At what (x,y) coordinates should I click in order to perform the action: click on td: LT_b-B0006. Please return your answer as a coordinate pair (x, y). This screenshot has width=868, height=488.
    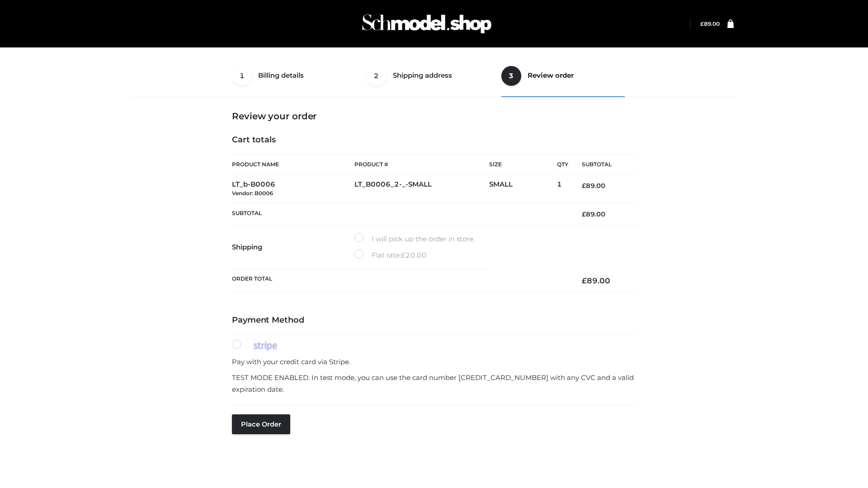
    Looking at the image, I should click on (293, 189).